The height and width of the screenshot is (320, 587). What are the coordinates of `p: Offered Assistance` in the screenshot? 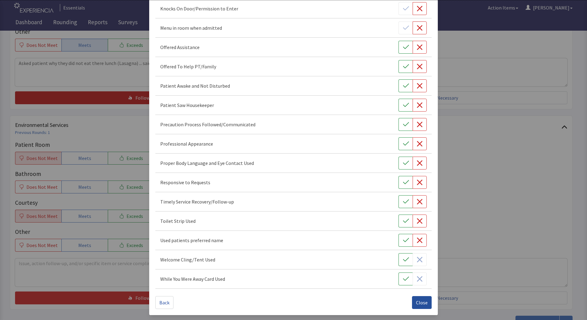 It's located at (180, 47).